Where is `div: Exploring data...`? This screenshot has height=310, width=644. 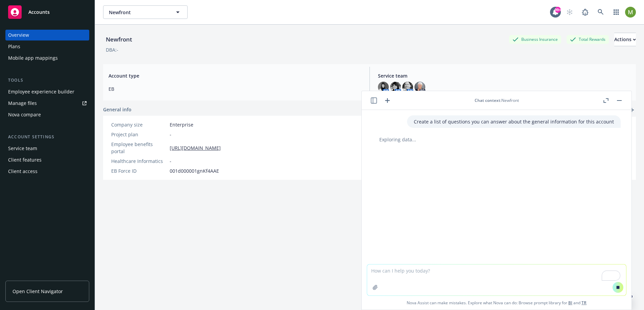 div: Exploring data... is located at coordinates (497, 140).